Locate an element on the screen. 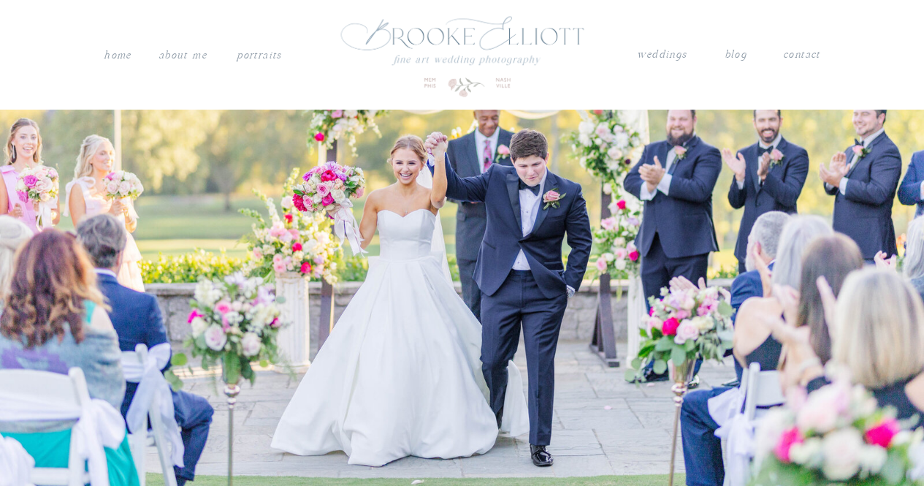 The image size is (924, 486). a: About me is located at coordinates (183, 56).